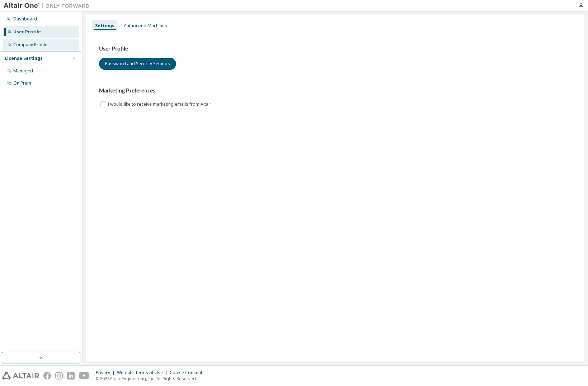  Describe the element at coordinates (24, 59) in the screenshot. I see `div: License Settings` at that location.